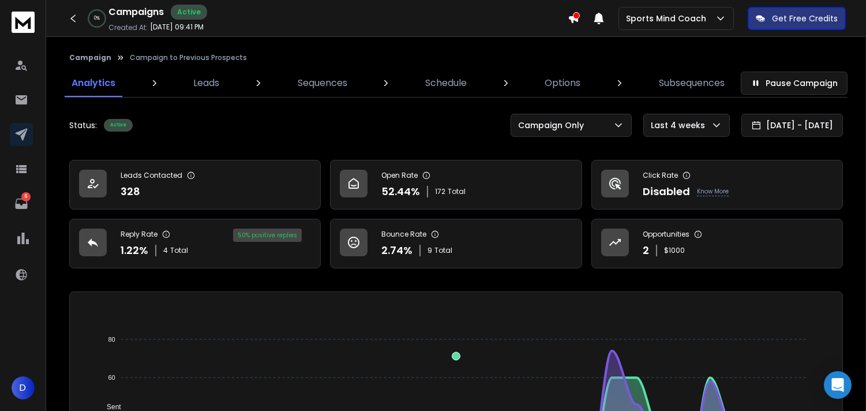 This screenshot has width=866, height=411. Describe the element at coordinates (206, 83) in the screenshot. I see `p: Leads` at that location.